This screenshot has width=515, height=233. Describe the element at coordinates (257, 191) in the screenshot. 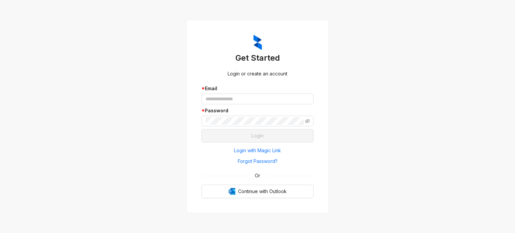

I see `button: OutlookContinue with Outlook` at that location.